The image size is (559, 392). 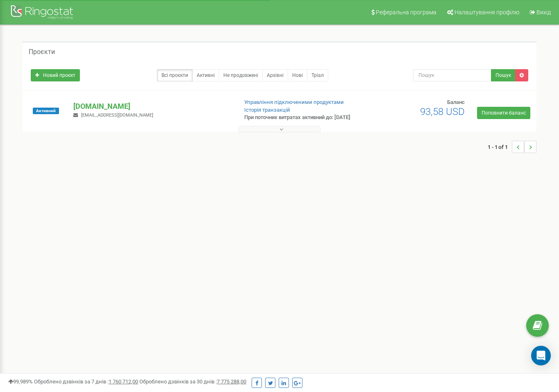 What do you see at coordinates (86, 382) in the screenshot?
I see `span: Оброблено дзвінків за 7 днів :` at bounding box center [86, 382].